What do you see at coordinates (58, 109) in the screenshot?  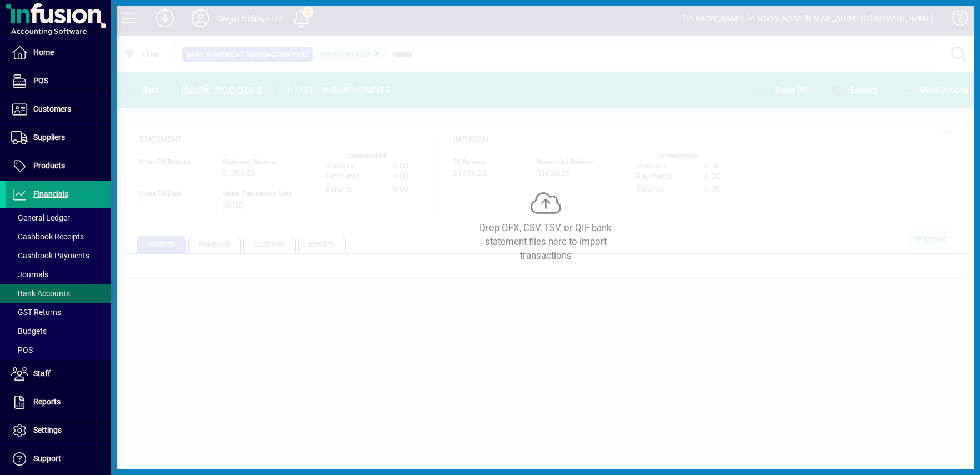 I see `a: Customers` at bounding box center [58, 109].